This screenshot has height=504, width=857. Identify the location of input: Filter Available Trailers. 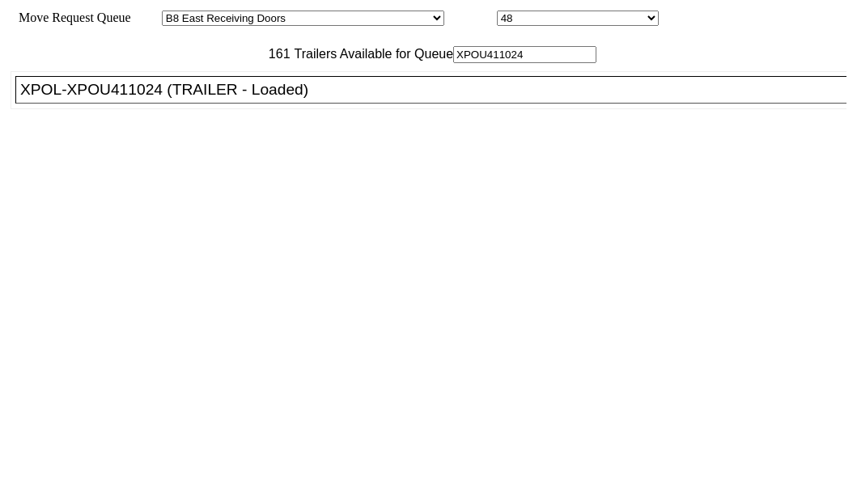
(525, 54).